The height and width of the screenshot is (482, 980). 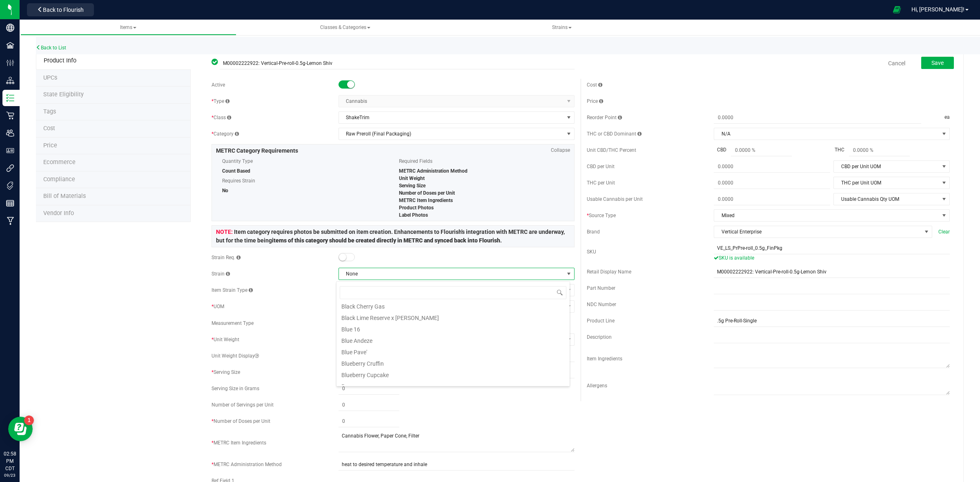 I want to click on span: Allergens, so click(x=597, y=386).